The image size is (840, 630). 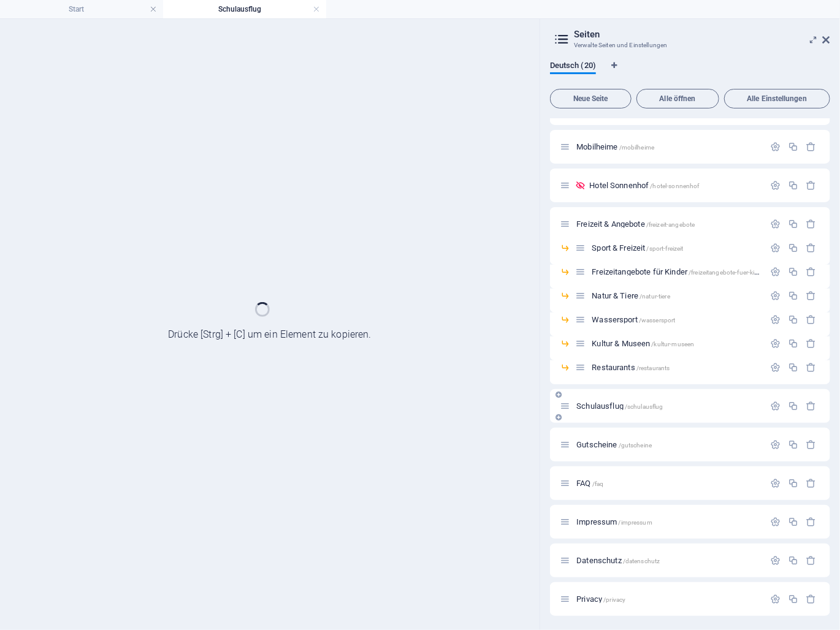 What do you see at coordinates (644, 407) in the screenshot?
I see `span: /schulausflug` at bounding box center [644, 407].